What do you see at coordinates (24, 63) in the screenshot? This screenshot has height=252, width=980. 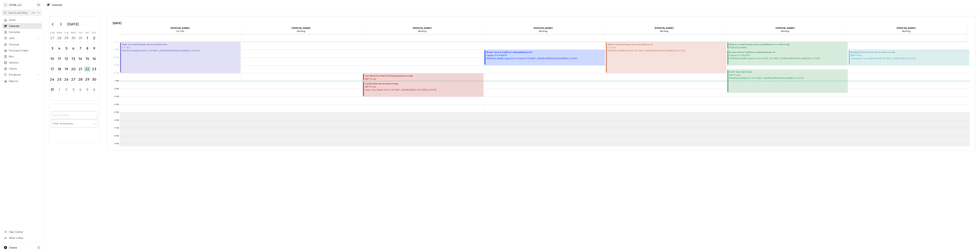 I see `span: Vendors` at bounding box center [24, 63].